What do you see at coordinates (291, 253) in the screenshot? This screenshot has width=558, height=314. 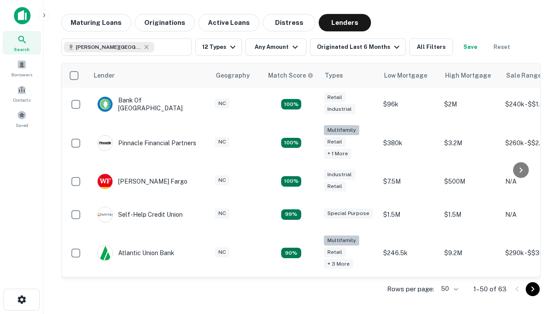 I see `div: Matching Properties: 10, hasApolloMatch: undefined` at bounding box center [291, 253].